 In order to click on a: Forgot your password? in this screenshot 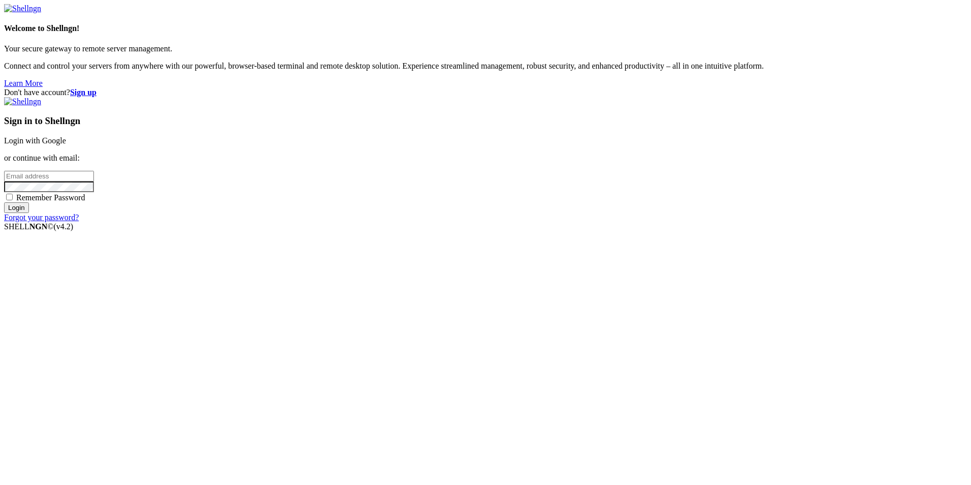, I will do `click(41, 217)`.